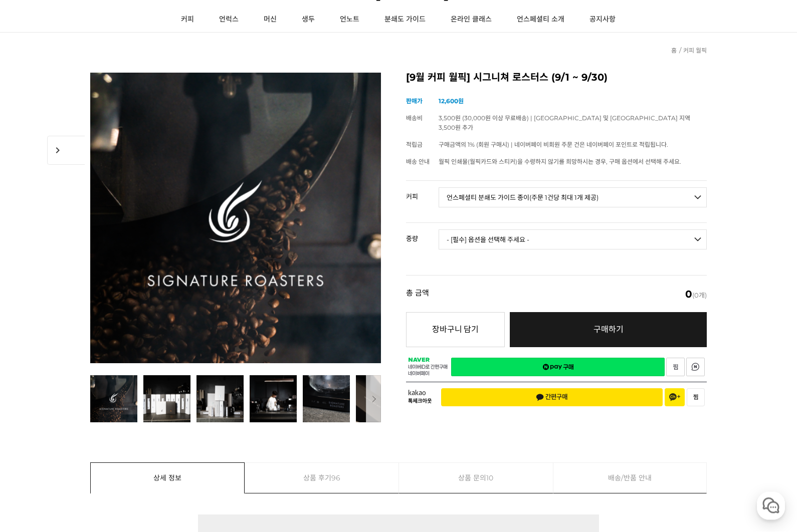 This screenshot has height=532, width=797. What do you see at coordinates (167, 479) in the screenshot?
I see `a: 상세 정보` at bounding box center [167, 479].